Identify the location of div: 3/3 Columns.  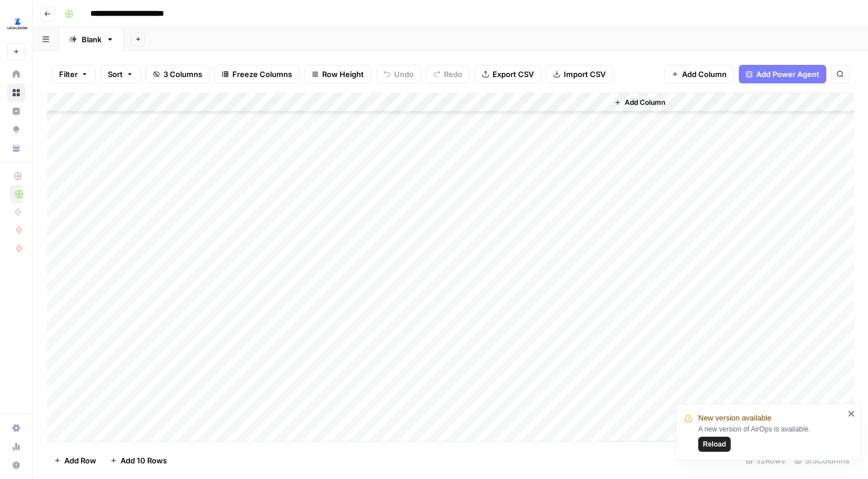
(822, 461).